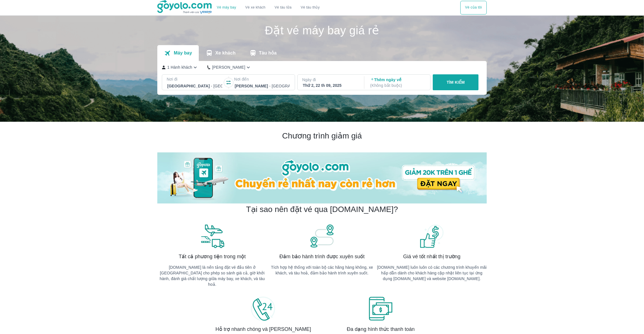  I want to click on span: Đảm bảo hành trình được xuyên suốt, so click(322, 257).